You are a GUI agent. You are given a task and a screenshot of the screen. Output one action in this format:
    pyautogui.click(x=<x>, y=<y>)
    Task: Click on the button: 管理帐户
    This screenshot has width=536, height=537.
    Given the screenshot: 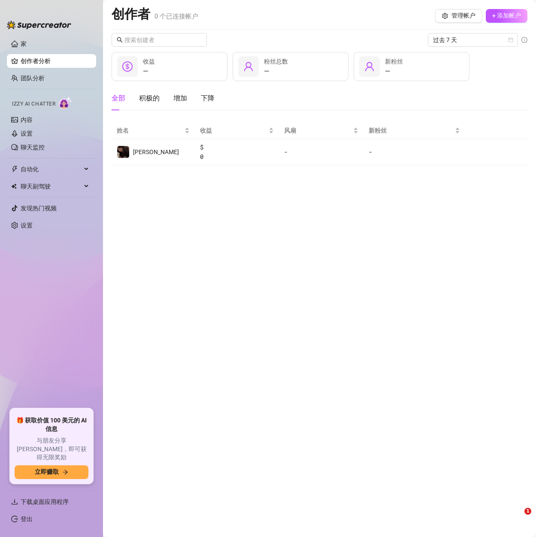 What is the action you would take?
    pyautogui.click(x=459, y=16)
    